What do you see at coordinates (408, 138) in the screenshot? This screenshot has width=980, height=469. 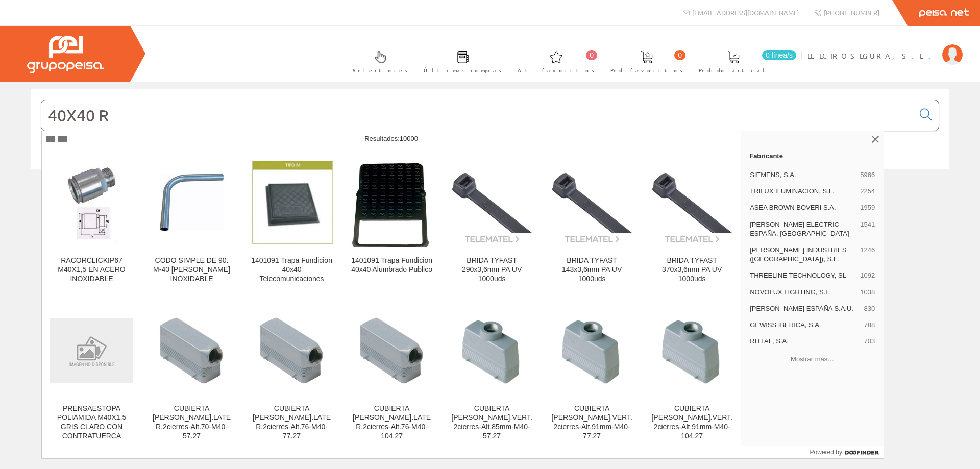 I see `span: 10000` at bounding box center [408, 138].